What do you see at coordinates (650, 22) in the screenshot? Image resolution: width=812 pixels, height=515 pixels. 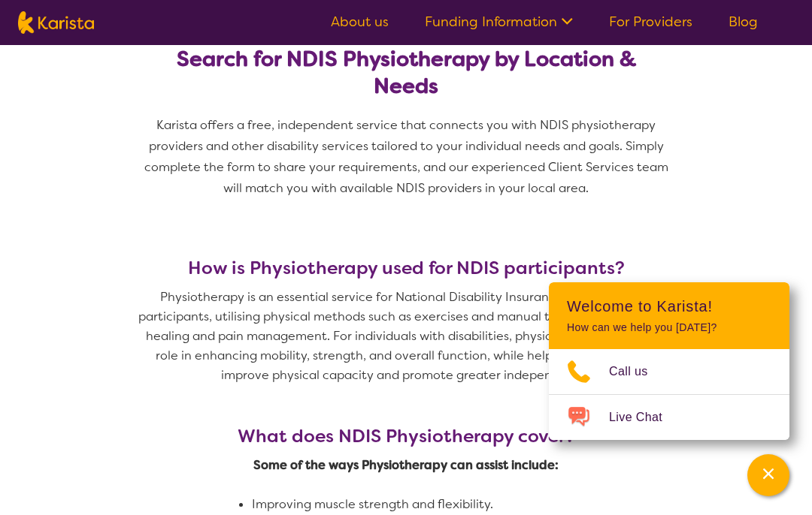 I see `a: For Providers` at bounding box center [650, 22].